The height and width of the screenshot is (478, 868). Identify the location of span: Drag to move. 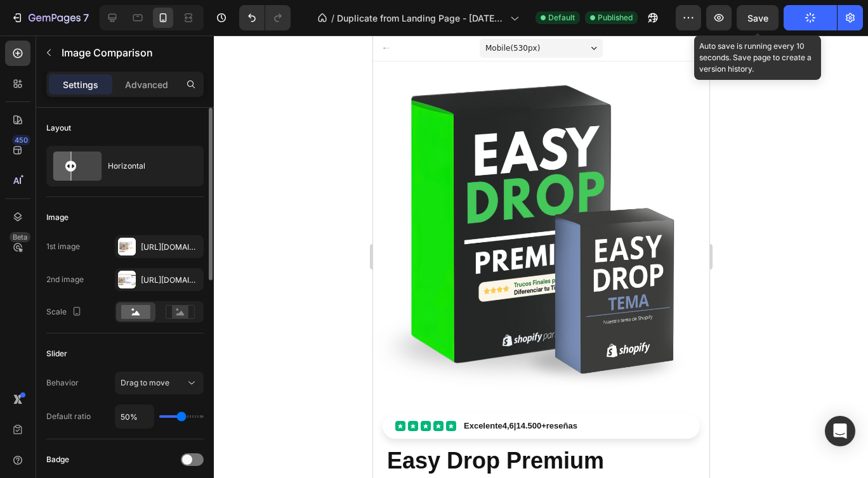
(144, 383).